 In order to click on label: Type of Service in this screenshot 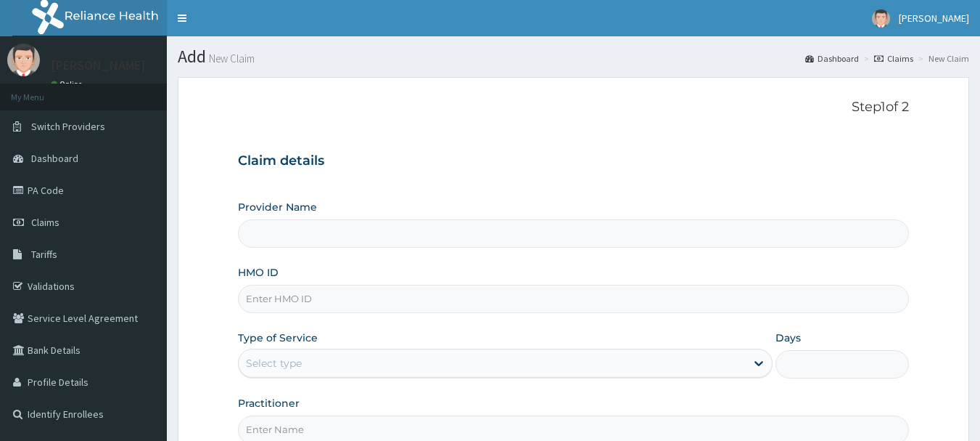, I will do `click(278, 337)`.